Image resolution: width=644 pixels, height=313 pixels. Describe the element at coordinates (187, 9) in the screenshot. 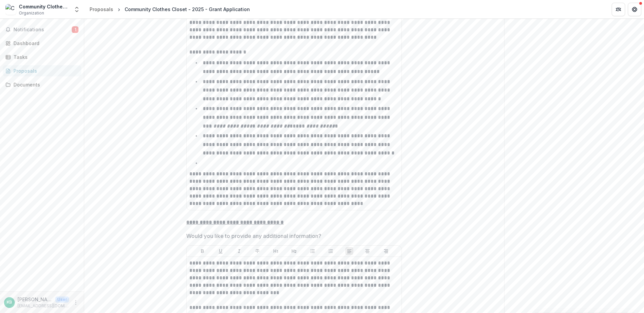

I see `div: Community Clothes Closet - 2025 - Grant Application` at that location.